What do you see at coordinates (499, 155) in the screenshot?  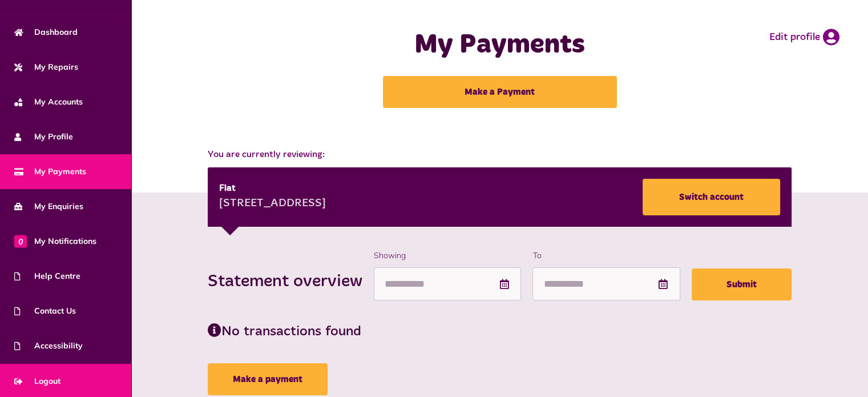 I see `span: You are currently reviewing:` at bounding box center [499, 155].